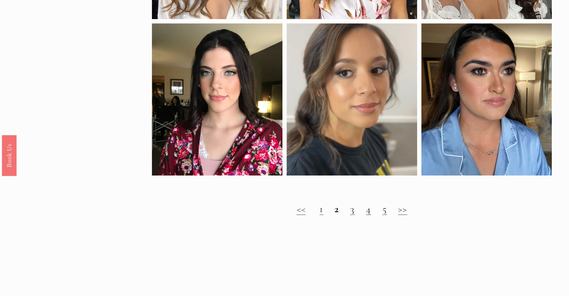 The image size is (569, 296). I want to click on a: 1, so click(321, 209).